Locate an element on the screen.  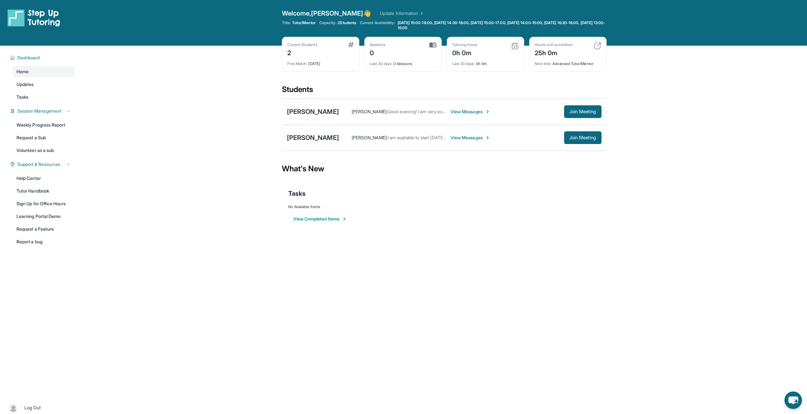
a: Tasks is located at coordinates (44, 97).